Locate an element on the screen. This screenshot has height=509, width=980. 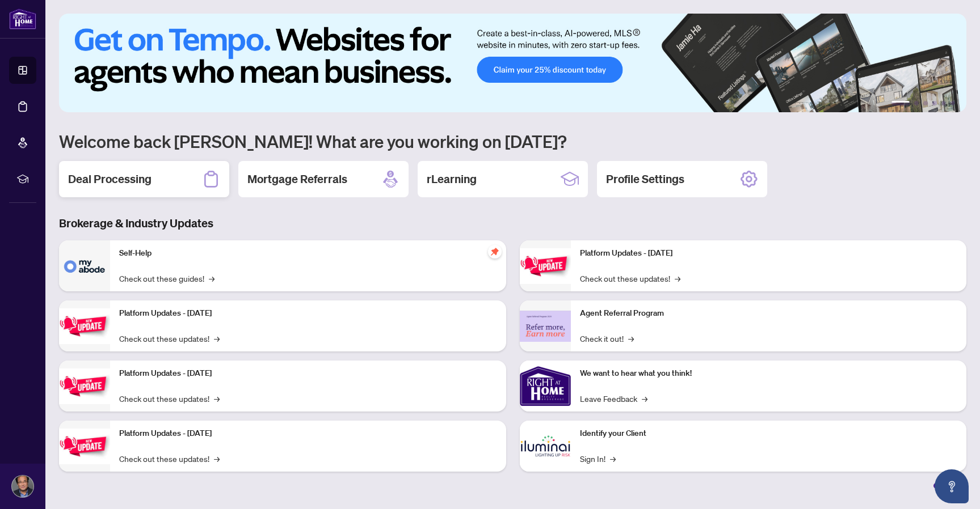
p: Agent Referral Program is located at coordinates (769, 314).